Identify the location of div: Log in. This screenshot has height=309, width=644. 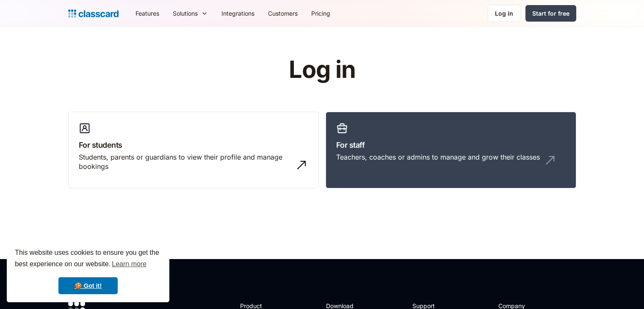
(504, 13).